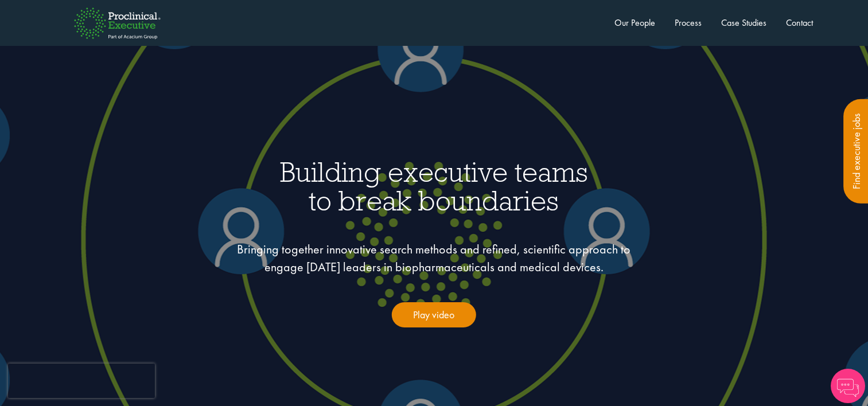 Image resolution: width=868 pixels, height=406 pixels. I want to click on a: Our People, so click(635, 22).